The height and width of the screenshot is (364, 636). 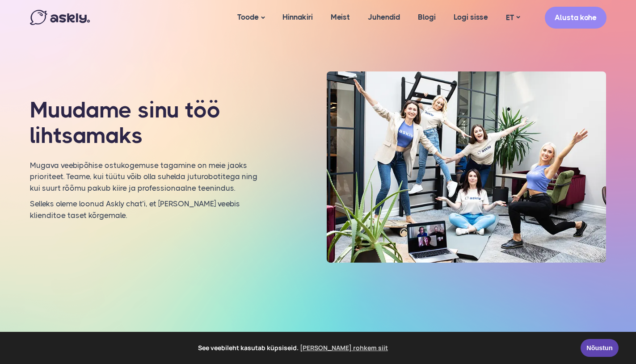 What do you see at coordinates (60, 18) in the screenshot?
I see `img: Askly` at bounding box center [60, 18].